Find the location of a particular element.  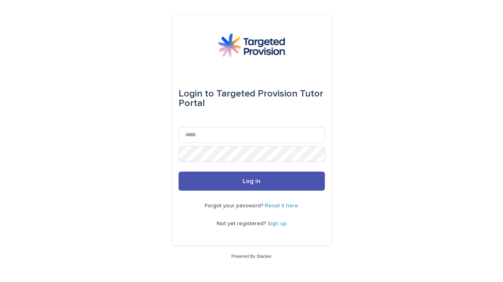

a: Sign up is located at coordinates (277, 224).